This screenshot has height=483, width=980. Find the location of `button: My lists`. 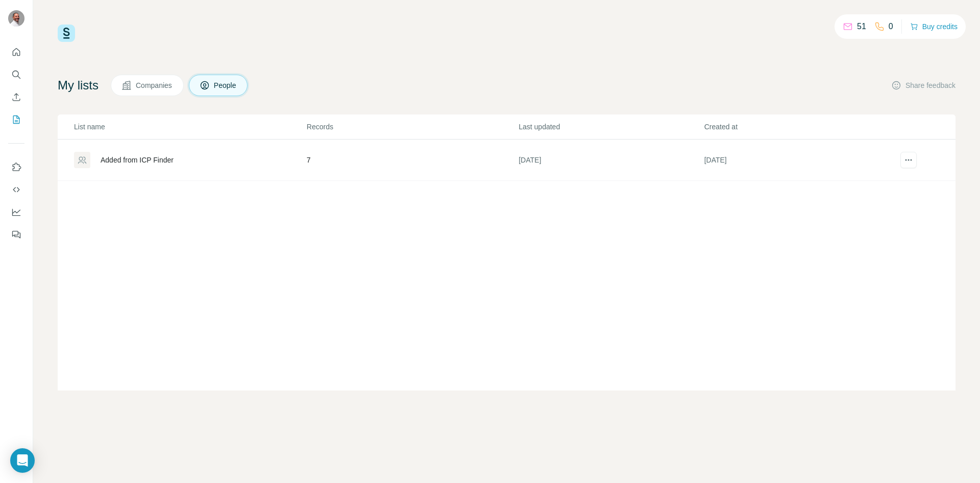

button: My lists is located at coordinates (17, 120).